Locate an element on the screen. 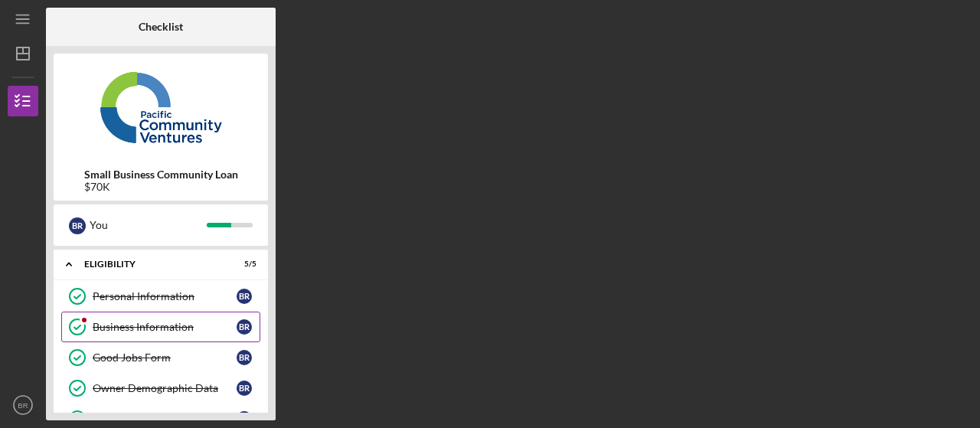  b: Checklist is located at coordinates (160, 27).